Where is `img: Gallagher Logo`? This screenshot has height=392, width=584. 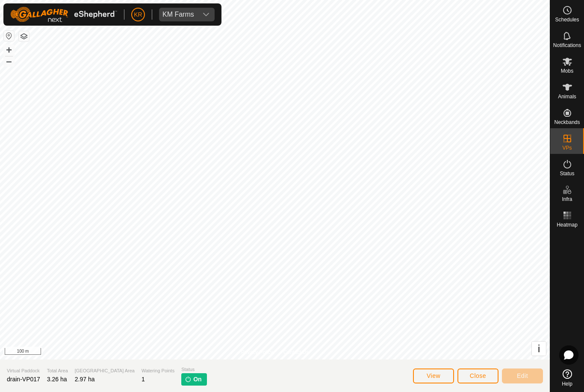
img: Gallagher Logo is located at coordinates (64, 14).